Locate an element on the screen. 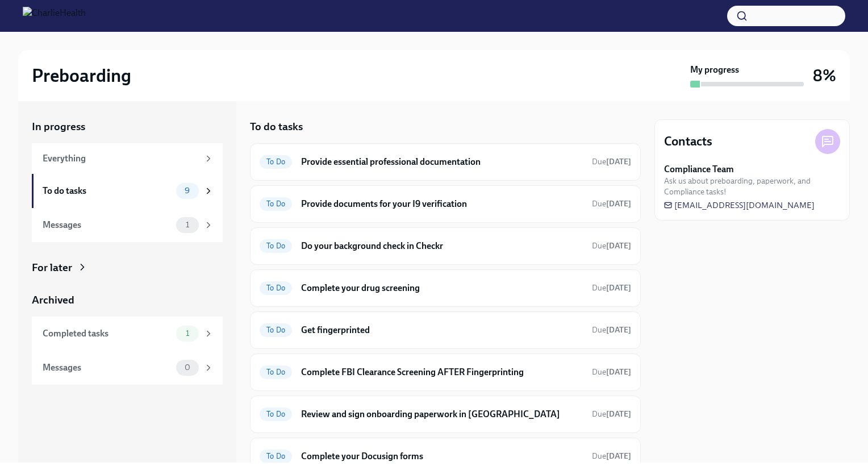 Image resolution: width=868 pixels, height=474 pixels. h3: 8% is located at coordinates (824, 76).